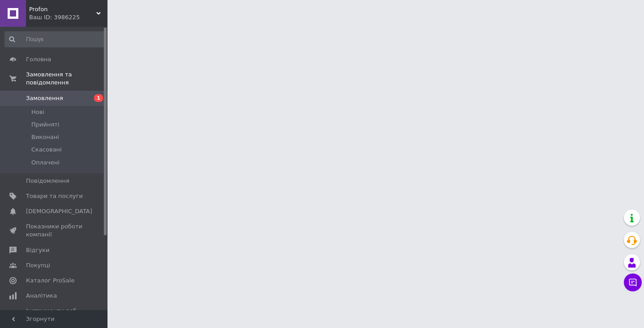 The image size is (644, 328). I want to click on span: Оплачені, so click(45, 163).